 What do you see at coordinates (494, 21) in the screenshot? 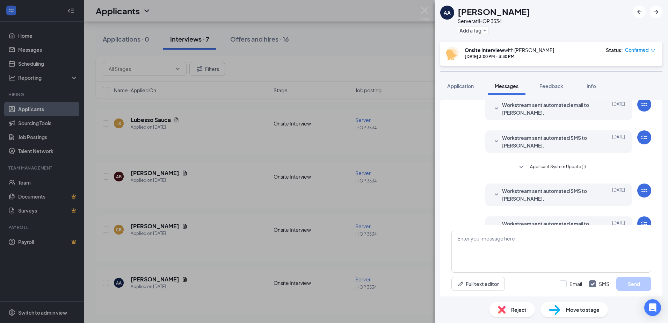
I see `div: Server at IHOP 3534` at bounding box center [494, 21].